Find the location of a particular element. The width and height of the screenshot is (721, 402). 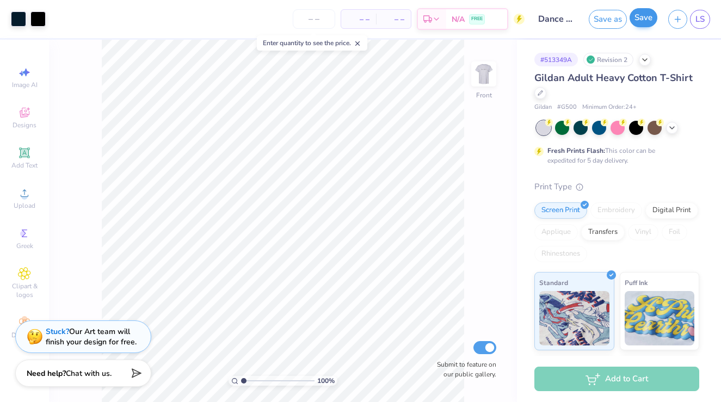

div: Foil is located at coordinates (675, 232).